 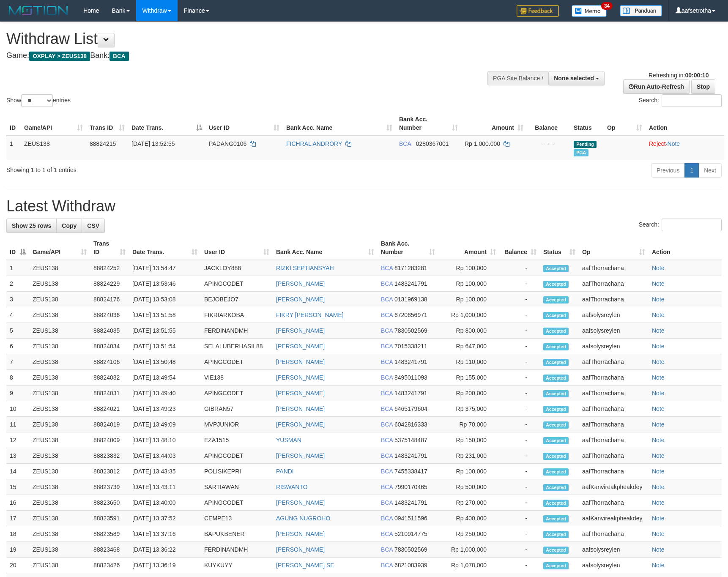 What do you see at coordinates (469, 503) in the screenshot?
I see `td: Rp 270,000` at bounding box center [469, 503].